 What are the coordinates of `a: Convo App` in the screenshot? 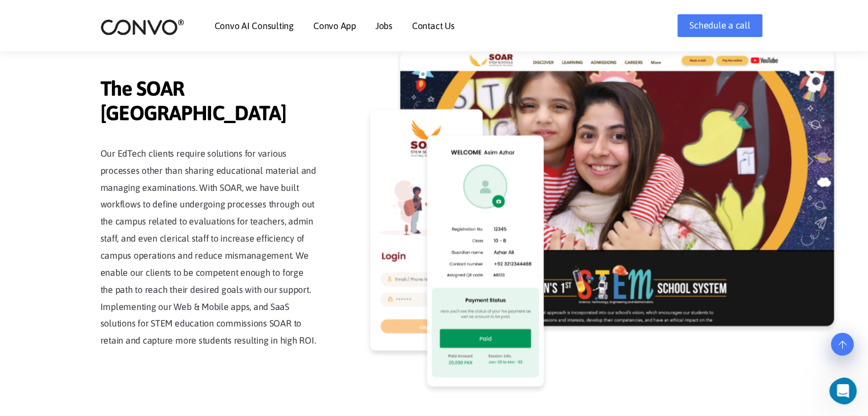 It's located at (335, 26).